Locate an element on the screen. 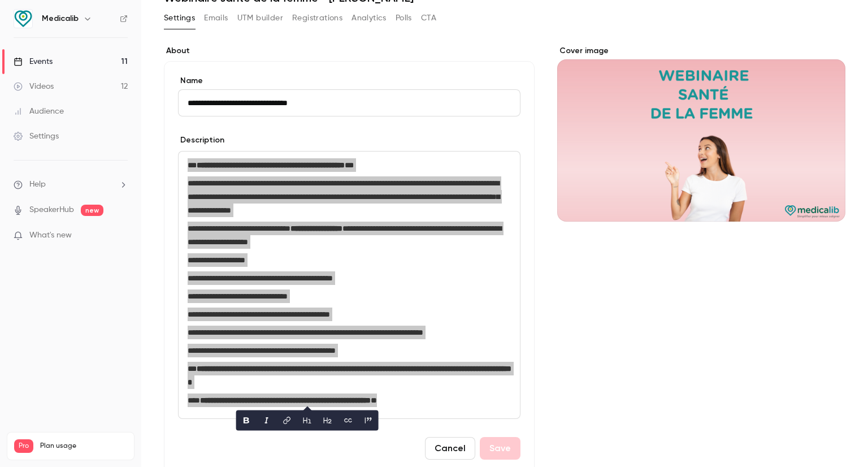 This screenshot has width=868, height=467. span: Plan usage is located at coordinates (83, 446).